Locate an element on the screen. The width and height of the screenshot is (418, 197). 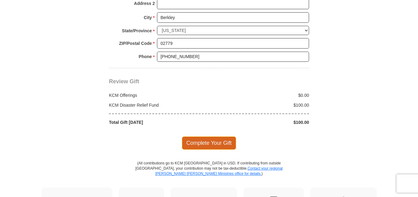
div: KCM Disaster Relief Fund is located at coordinates (157, 105).